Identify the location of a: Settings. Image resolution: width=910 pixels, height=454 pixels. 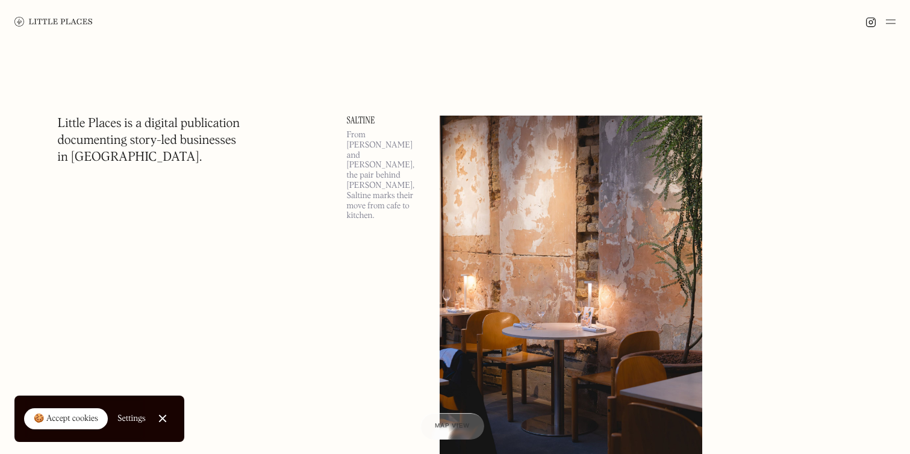
(131, 419).